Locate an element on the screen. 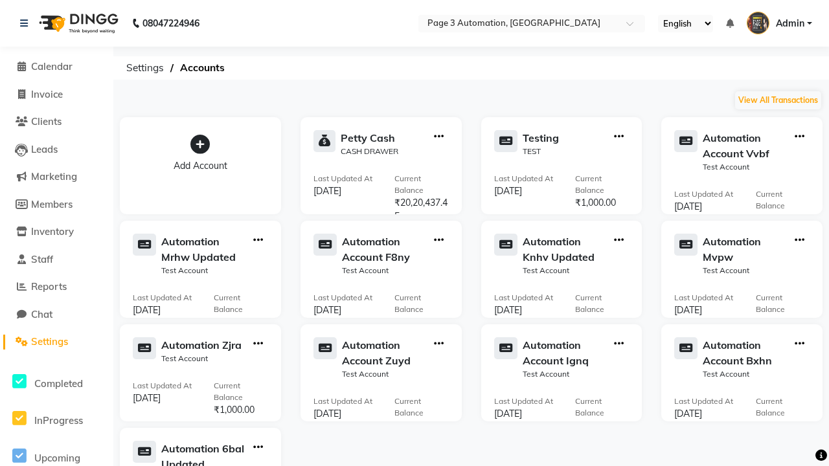 The width and height of the screenshot is (829, 466). span: Completed is located at coordinates (58, 383).